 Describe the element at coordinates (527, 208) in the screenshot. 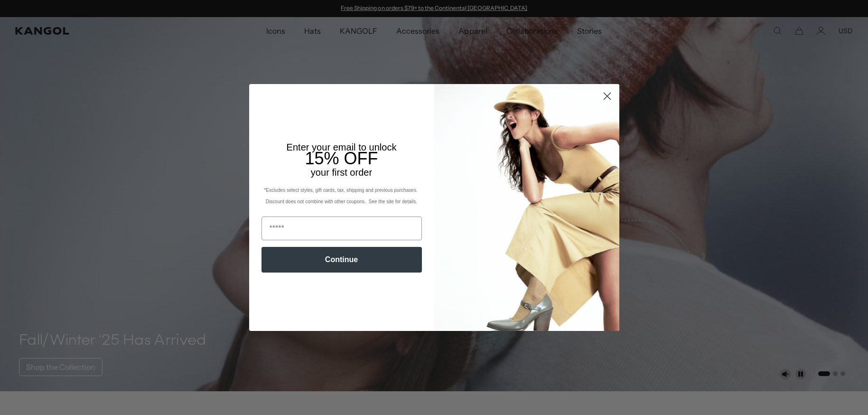

I see `img: 93be19ad-e773-4382-80b9-c9d740c9197f.jpeg` at that location.